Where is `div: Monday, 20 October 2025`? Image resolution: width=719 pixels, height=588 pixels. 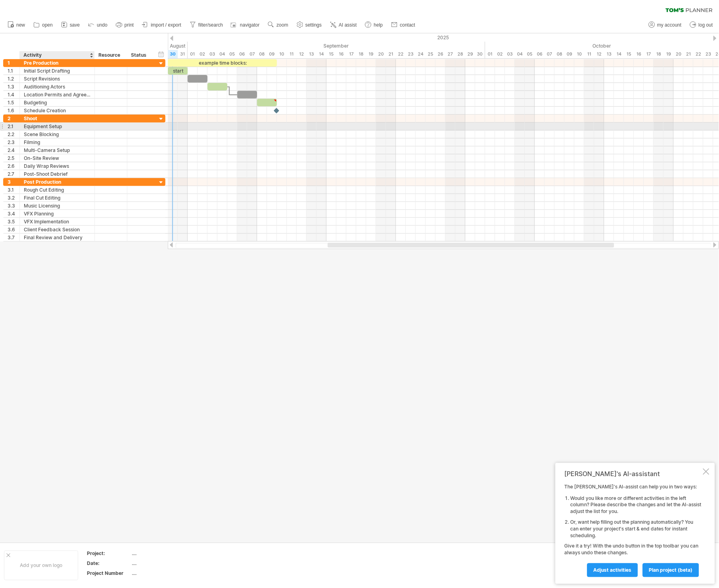
div: Monday, 20 October 2025 is located at coordinates (679, 54).